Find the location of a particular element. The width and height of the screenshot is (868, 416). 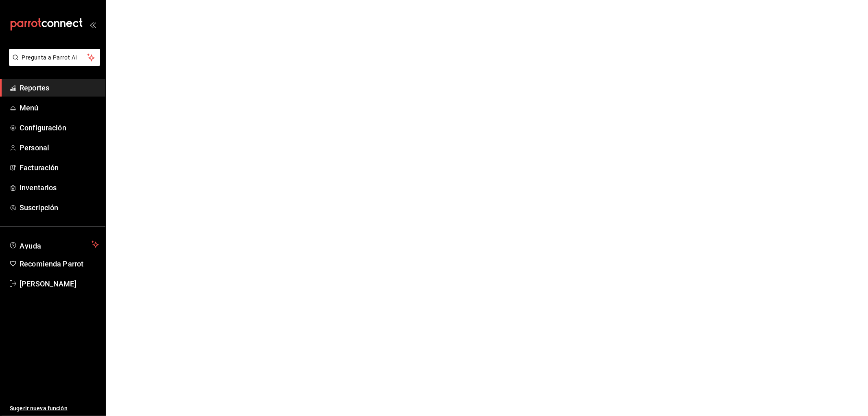

span: Menú is located at coordinates (59, 108).